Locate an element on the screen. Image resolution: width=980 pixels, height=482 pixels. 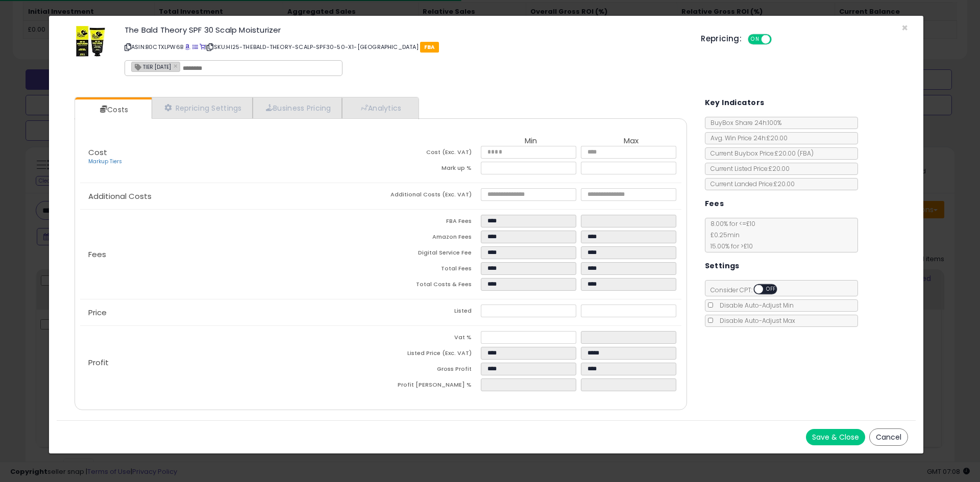
td: Total Costs & Fees is located at coordinates (431, 286).